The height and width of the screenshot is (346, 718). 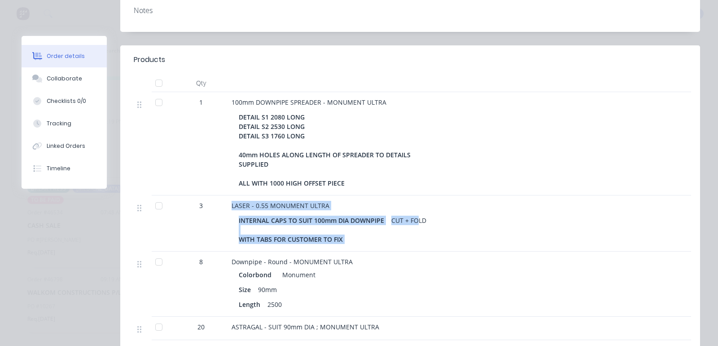 I want to click on div: Timeline, so click(x=58, y=168).